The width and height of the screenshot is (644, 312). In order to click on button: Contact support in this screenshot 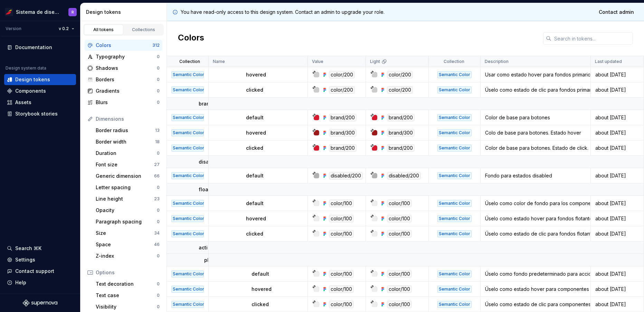, I will do `click(40, 271)`.